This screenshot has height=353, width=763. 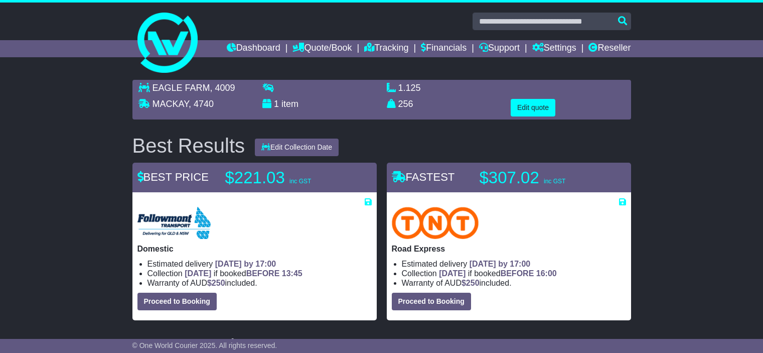 What do you see at coordinates (173, 177) in the screenshot?
I see `span: BEST PRICE` at bounding box center [173, 177].